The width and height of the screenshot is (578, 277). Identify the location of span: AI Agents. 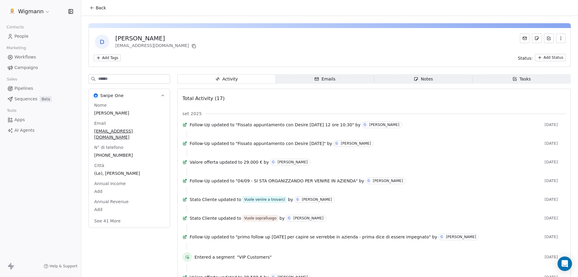
(24, 130).